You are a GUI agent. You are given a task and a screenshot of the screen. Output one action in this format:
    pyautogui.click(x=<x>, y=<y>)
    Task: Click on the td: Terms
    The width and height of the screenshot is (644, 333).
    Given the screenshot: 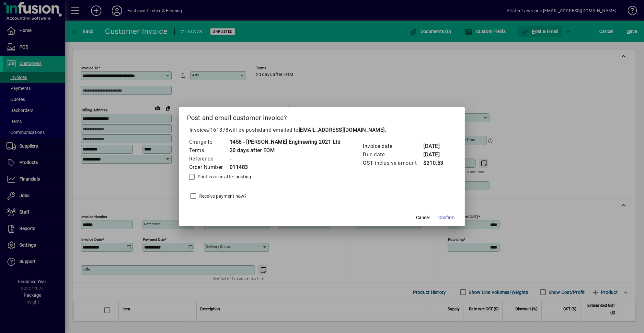 What is the action you would take?
    pyautogui.click(x=209, y=150)
    